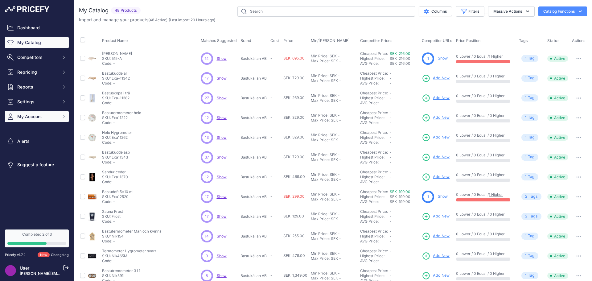  Describe the element at coordinates (537, 196) in the screenshot. I see `span: s` at that location.